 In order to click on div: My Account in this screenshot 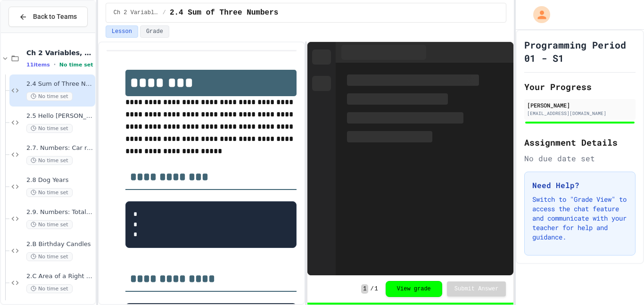, I will do `click(538, 14)`.